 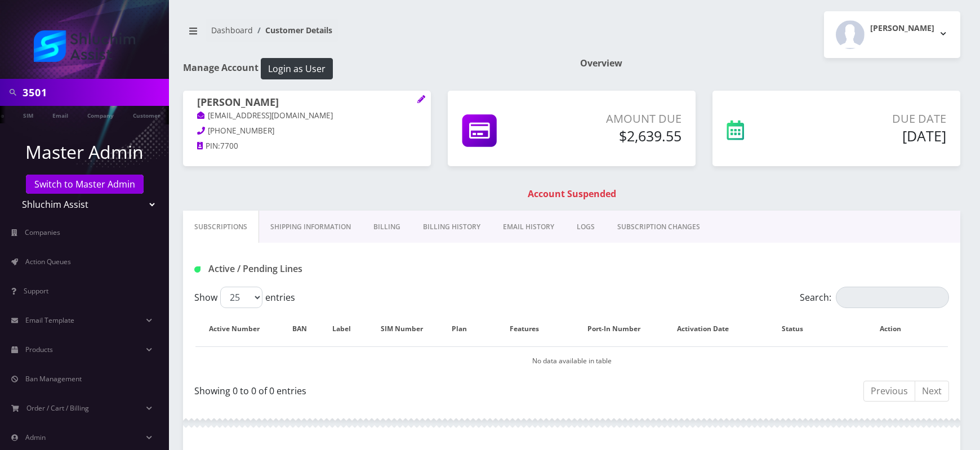 What do you see at coordinates (296, 67) in the screenshot?
I see `a: Login as User` at bounding box center [296, 67].